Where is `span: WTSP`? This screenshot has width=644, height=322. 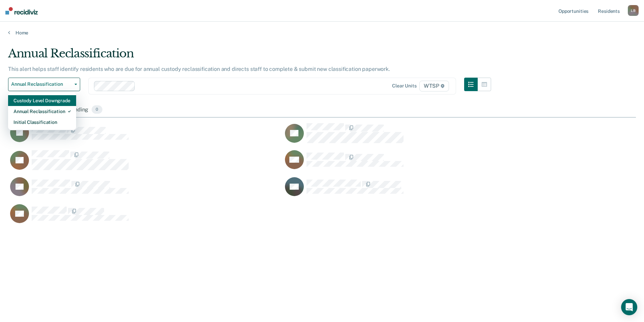 span: WTSP is located at coordinates (434, 86).